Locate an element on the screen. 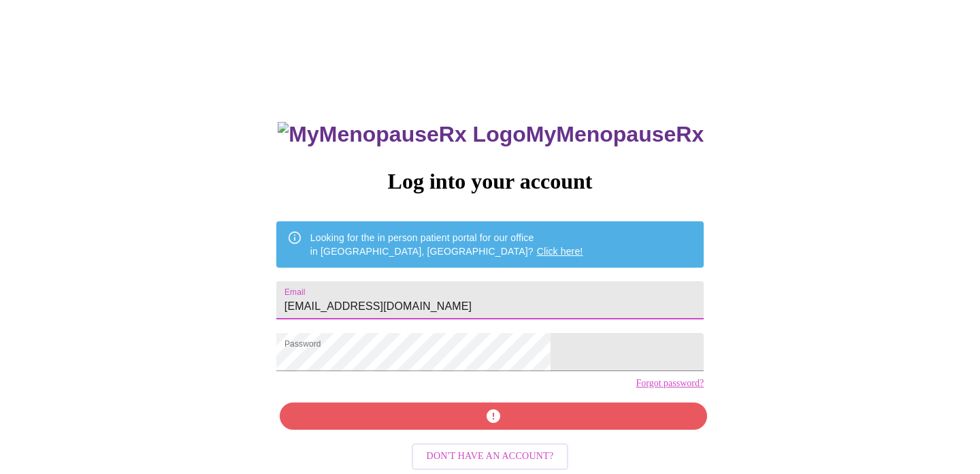 The image size is (980, 474). span: Don't have an account? is located at coordinates (490, 456).